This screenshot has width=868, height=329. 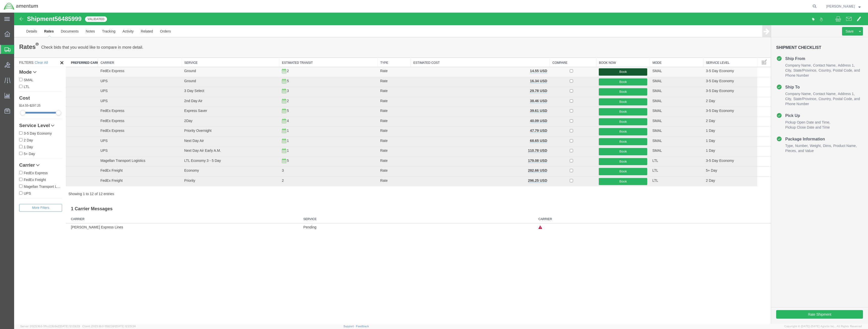 What do you see at coordinates (94, 19) in the screenshot?
I see `a: Tracking` at bounding box center [94, 19].